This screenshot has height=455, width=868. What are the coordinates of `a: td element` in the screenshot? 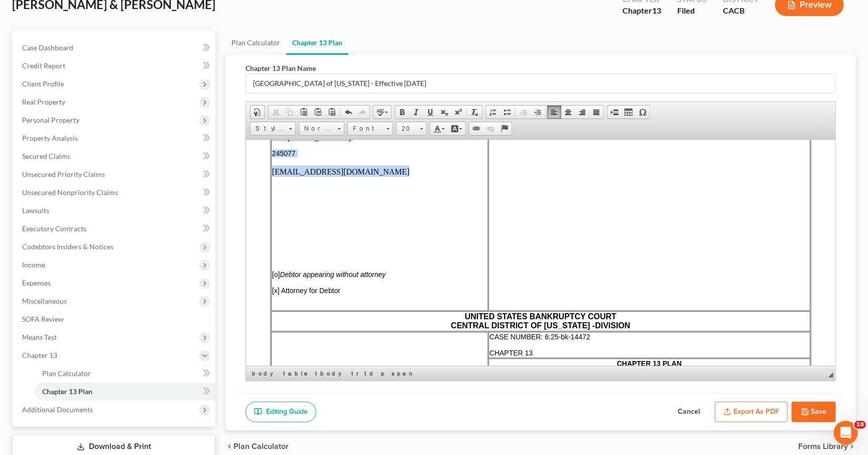 It's located at (370, 373).